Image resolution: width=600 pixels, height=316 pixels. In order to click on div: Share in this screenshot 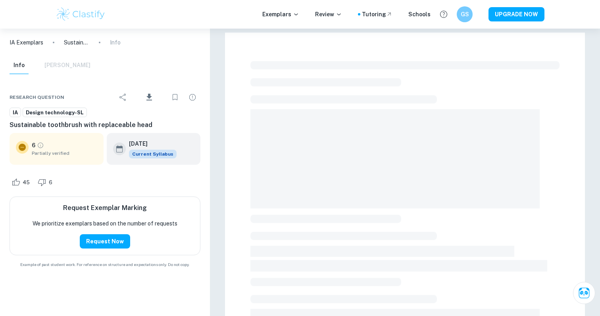, I will do `click(123, 97)`.